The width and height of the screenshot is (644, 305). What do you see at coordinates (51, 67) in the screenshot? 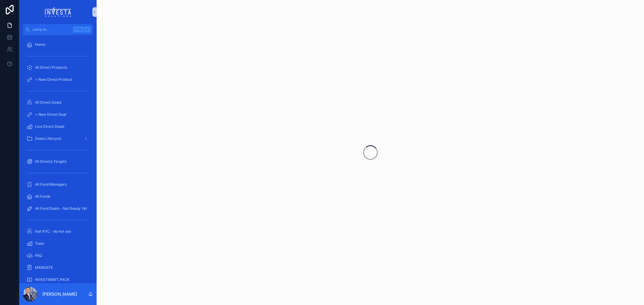
I see `span: All Direct Products` at bounding box center [51, 67].